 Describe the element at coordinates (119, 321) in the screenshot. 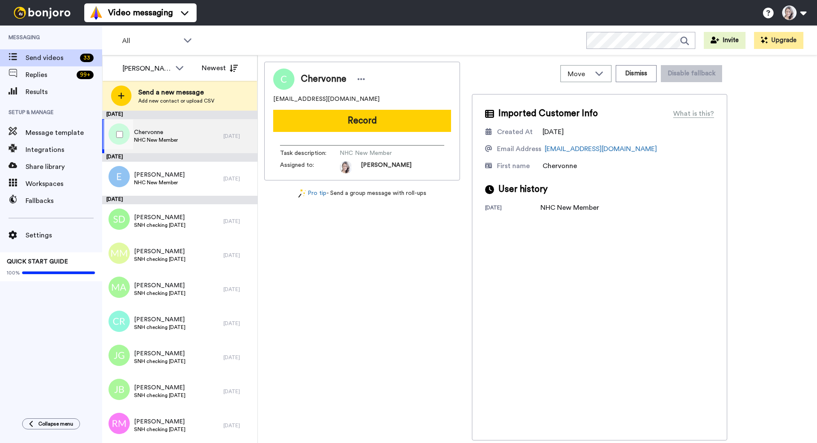

I see `img: cr.png` at that location.